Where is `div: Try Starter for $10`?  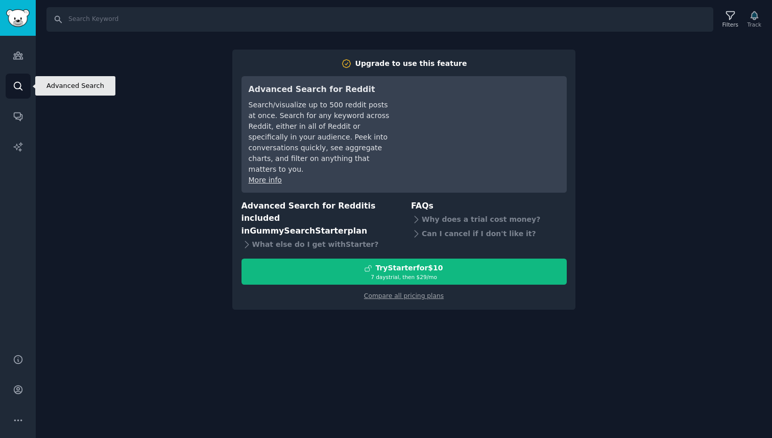
div: Try Starter for $10 is located at coordinates (409, 268).